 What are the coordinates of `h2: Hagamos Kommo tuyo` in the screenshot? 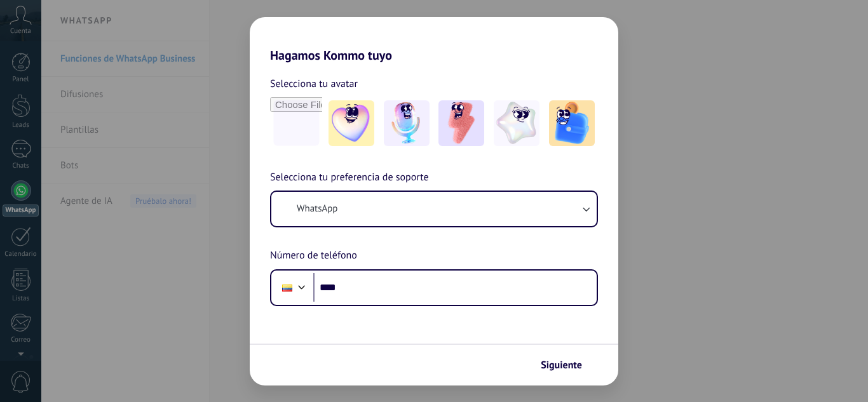 It's located at (434, 40).